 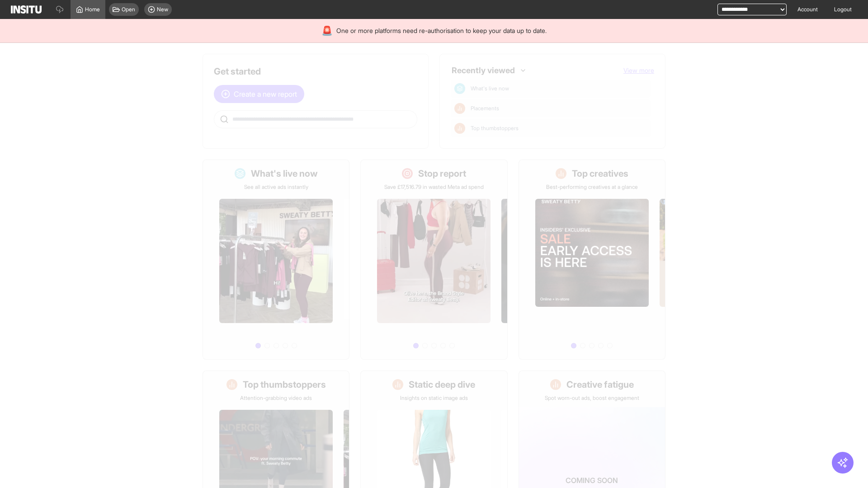 What do you see at coordinates (441, 30) in the screenshot?
I see `span: One or more platforms need re-authorisation to keep your data up to date.` at bounding box center [441, 30].